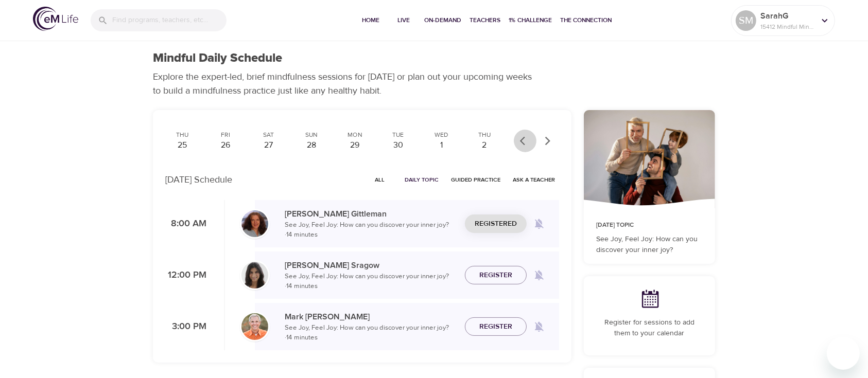  What do you see at coordinates (422, 180) in the screenshot?
I see `button: Daily Topic` at bounding box center [422, 180].